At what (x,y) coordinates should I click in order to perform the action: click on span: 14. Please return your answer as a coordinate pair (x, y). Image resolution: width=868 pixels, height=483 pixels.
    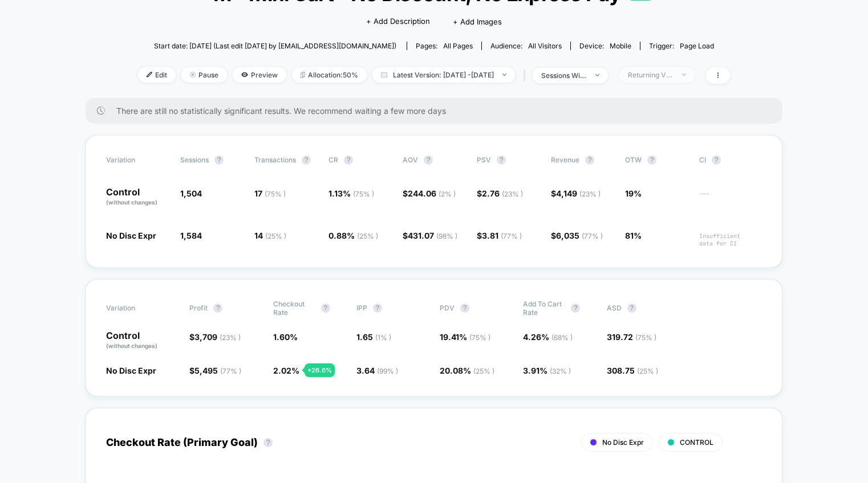
    Looking at the image, I should click on (270, 235).